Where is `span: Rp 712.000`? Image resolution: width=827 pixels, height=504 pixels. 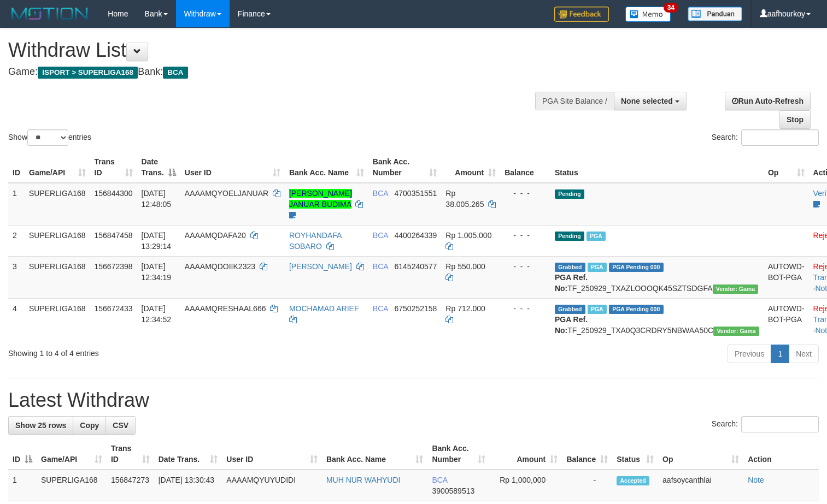
span: Rp 712.000 is located at coordinates (465, 309).